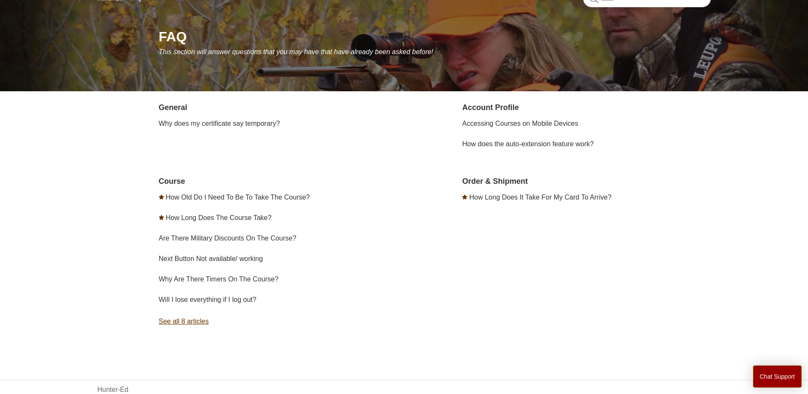 Image resolution: width=808 pixels, height=394 pixels. I want to click on a: Next Button Not available/ working, so click(211, 258).